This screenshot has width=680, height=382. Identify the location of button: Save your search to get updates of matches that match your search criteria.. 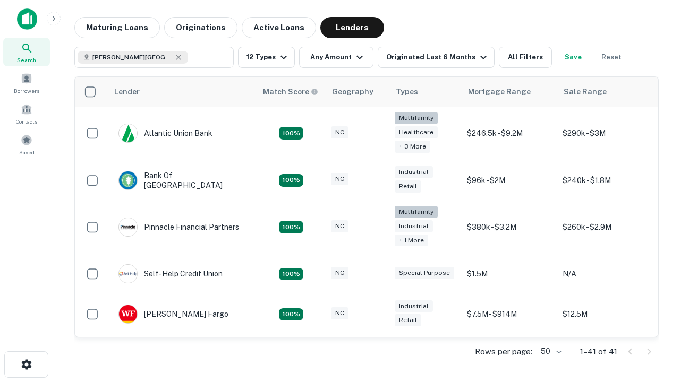
(573, 57).